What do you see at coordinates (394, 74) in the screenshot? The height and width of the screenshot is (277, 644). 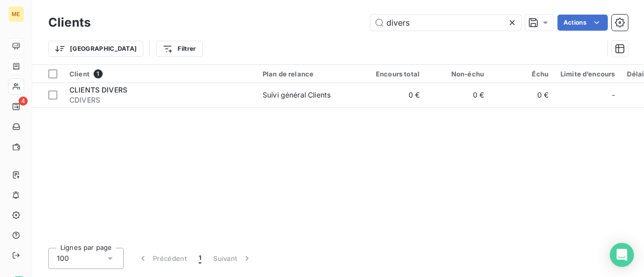 I see `div: Encours total` at bounding box center [394, 74].